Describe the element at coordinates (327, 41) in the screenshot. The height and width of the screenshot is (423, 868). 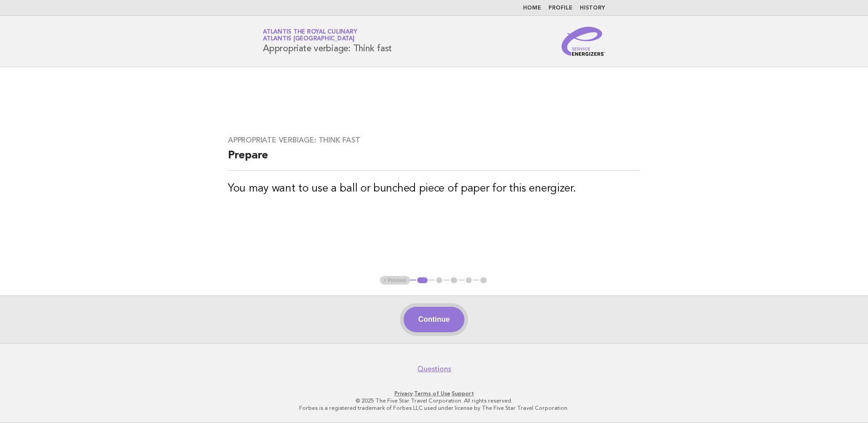
I see `h1: Appropriate verbiage: Think fast` at that location.